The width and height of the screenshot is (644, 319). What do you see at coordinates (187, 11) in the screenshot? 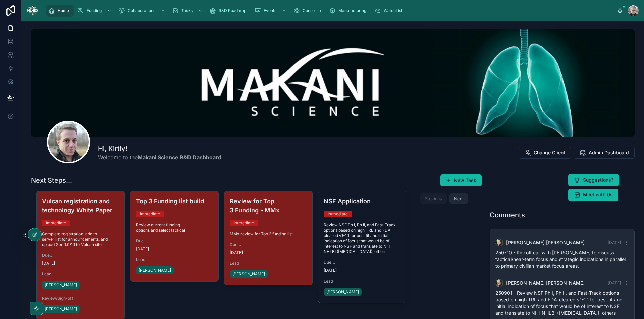
I see `span: Tasks` at bounding box center [187, 11].